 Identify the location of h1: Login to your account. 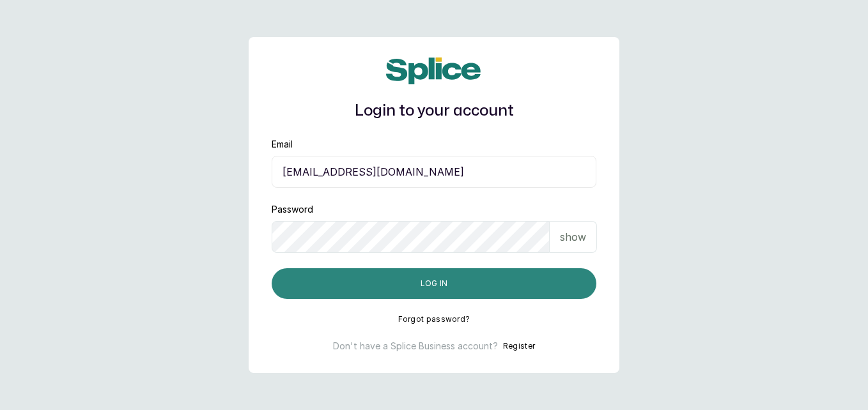
(434, 111).